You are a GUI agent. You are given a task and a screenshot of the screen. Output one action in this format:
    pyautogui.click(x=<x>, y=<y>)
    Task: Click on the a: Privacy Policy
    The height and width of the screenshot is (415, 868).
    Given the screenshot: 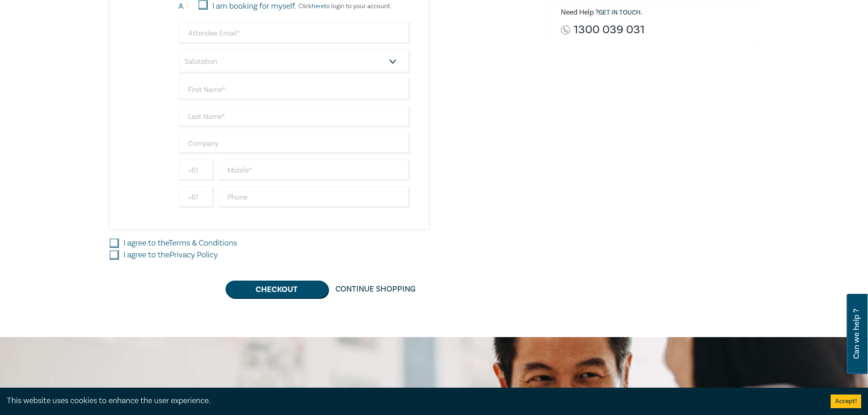 What is the action you would take?
    pyautogui.click(x=194, y=255)
    